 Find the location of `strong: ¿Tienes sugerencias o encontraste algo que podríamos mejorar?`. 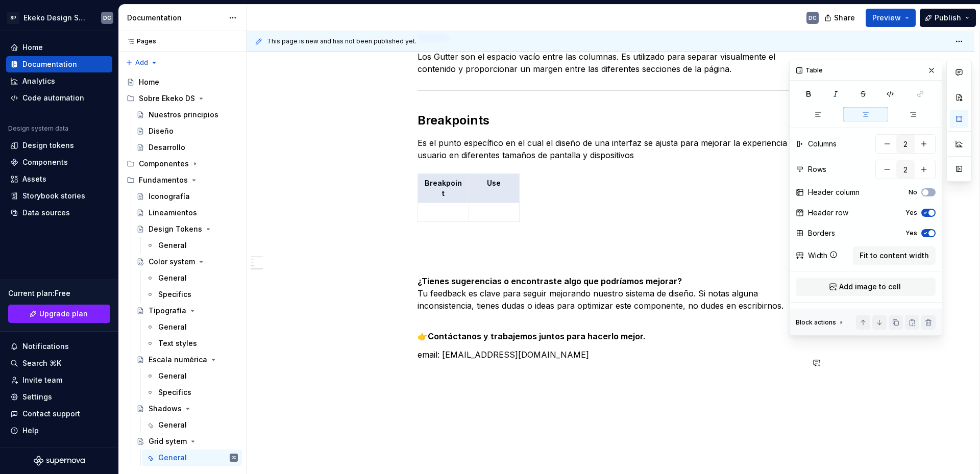

strong: ¿Tienes sugerencias o encontraste algo que podríamos mejorar? is located at coordinates (549, 281).